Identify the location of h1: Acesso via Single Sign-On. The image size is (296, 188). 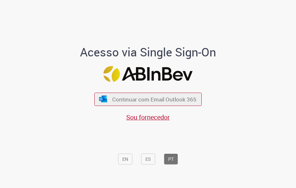
(148, 52).